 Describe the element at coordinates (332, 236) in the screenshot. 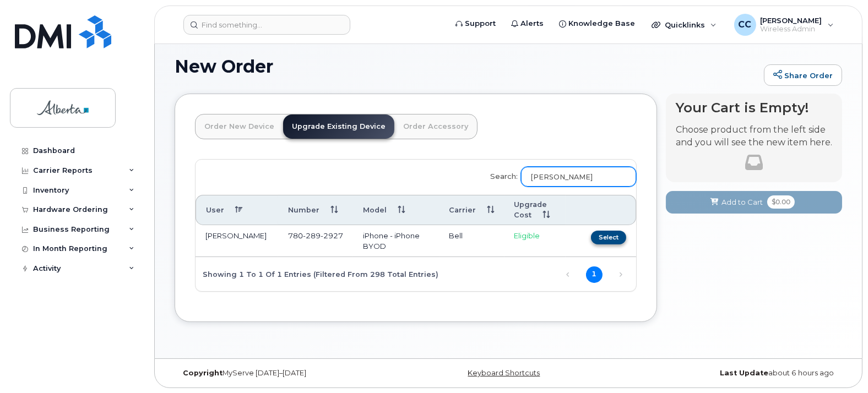

I see `span: 2927` at that location.